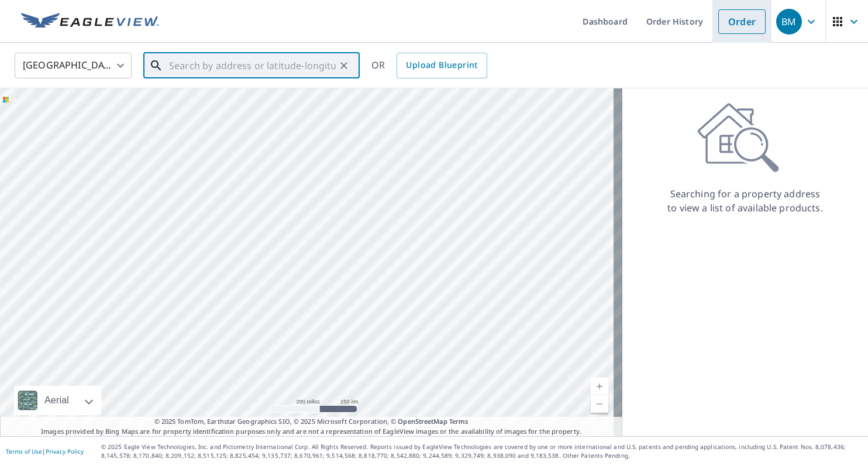 The width and height of the screenshot is (868, 466). What do you see at coordinates (344, 66) in the screenshot?
I see `button: Clear` at bounding box center [344, 66].